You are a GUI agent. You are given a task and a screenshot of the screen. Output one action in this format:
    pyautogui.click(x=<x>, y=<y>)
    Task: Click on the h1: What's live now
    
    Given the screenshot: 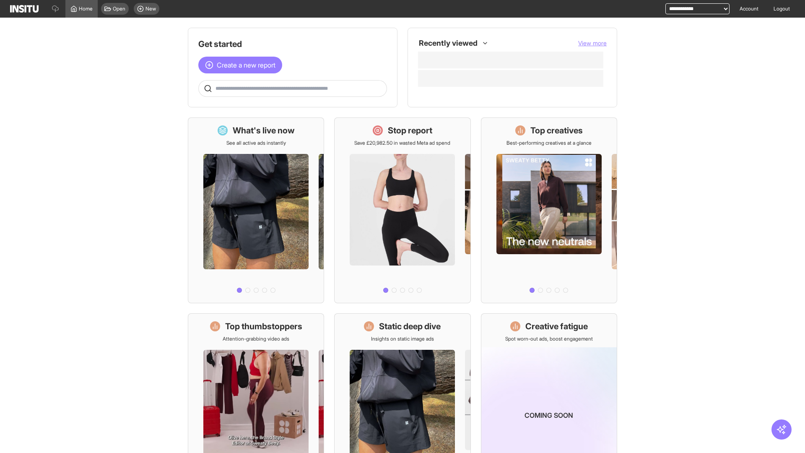 What is the action you would take?
    pyautogui.click(x=264, y=130)
    